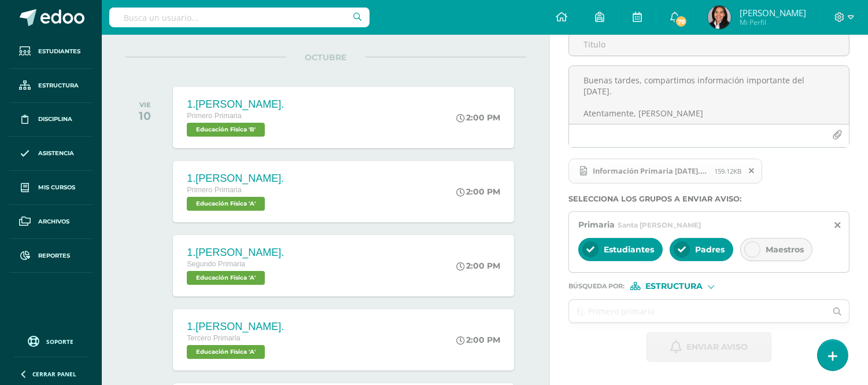 The image size is (868, 385). I want to click on span: Primaria, so click(596, 224).